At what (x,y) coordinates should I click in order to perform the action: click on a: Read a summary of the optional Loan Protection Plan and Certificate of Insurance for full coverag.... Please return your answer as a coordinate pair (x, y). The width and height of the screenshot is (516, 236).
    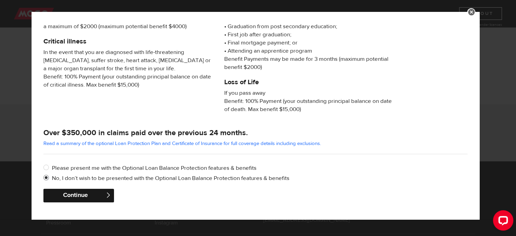
    Looking at the image, I should click on (182, 143).